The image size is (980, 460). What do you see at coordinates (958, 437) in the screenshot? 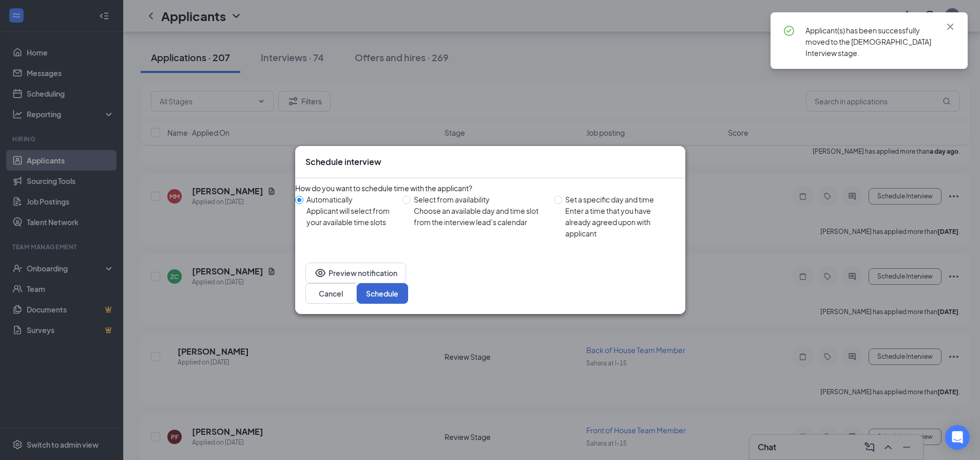
I see `div: Open Intercom Messenger` at bounding box center [958, 437].